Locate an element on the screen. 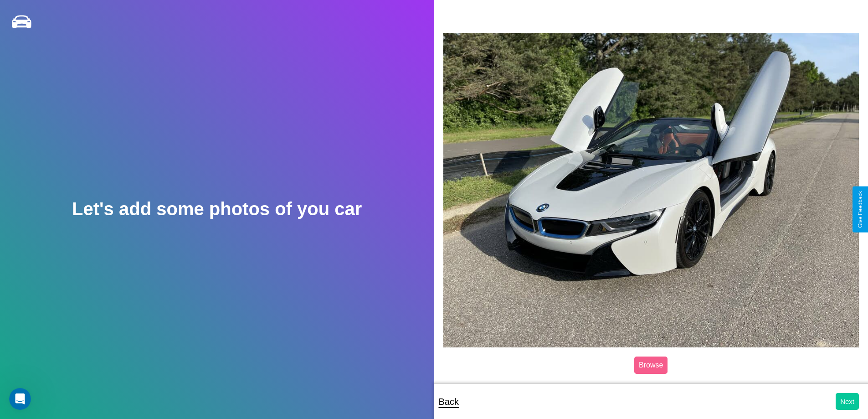  img: posted is located at coordinates (651, 190).